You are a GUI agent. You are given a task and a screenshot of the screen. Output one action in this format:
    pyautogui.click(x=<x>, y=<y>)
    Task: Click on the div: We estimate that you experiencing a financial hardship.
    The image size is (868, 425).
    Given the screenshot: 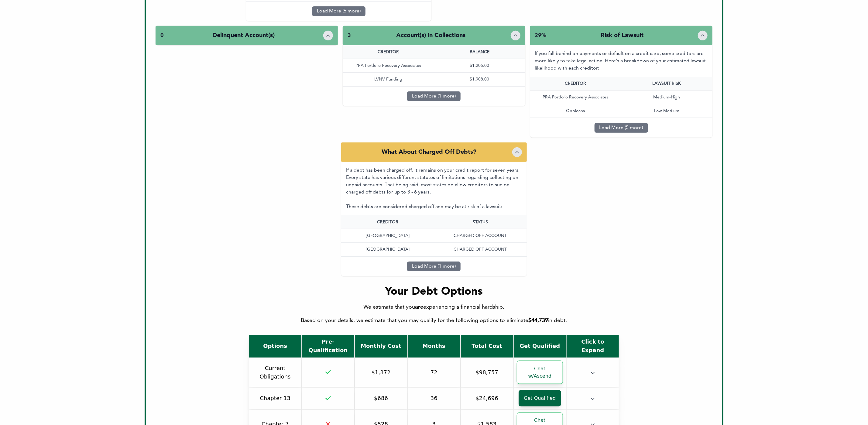 What is the action you would take?
    pyautogui.click(x=434, y=307)
    